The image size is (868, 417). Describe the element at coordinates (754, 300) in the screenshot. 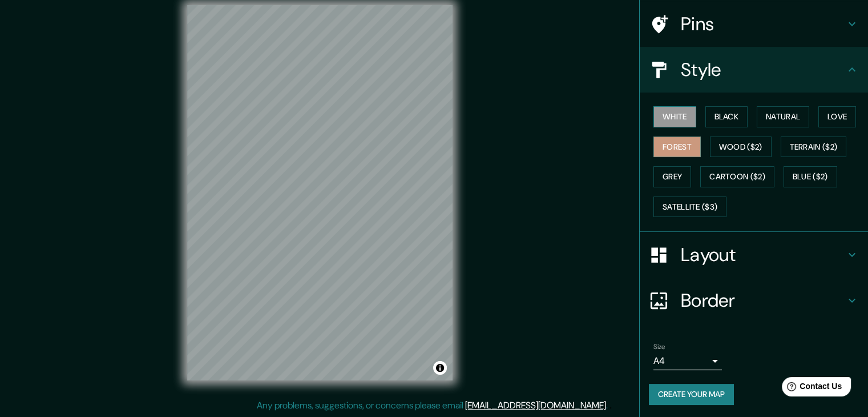

I see `div: Border` at that location.